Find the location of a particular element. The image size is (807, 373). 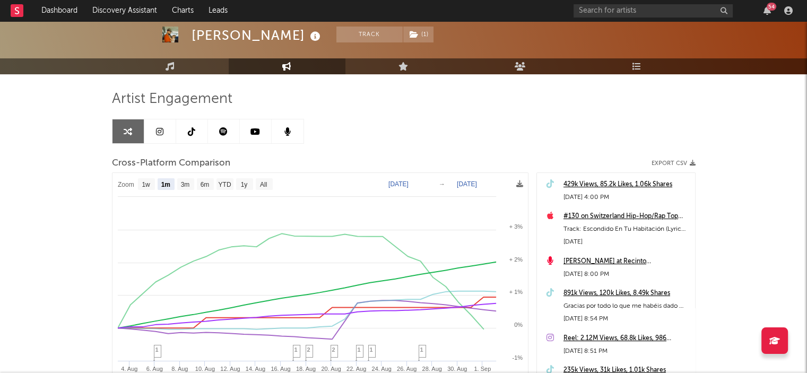

input: Search for artists is located at coordinates (654, 11).